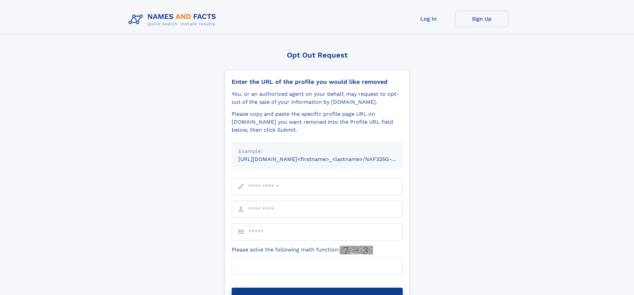 The image size is (634, 295). Describe the element at coordinates (317, 98) in the screenshot. I see `div: You, or an authorized agent on your behalf, may request to opt-out of the sale of your informatio...` at that location.